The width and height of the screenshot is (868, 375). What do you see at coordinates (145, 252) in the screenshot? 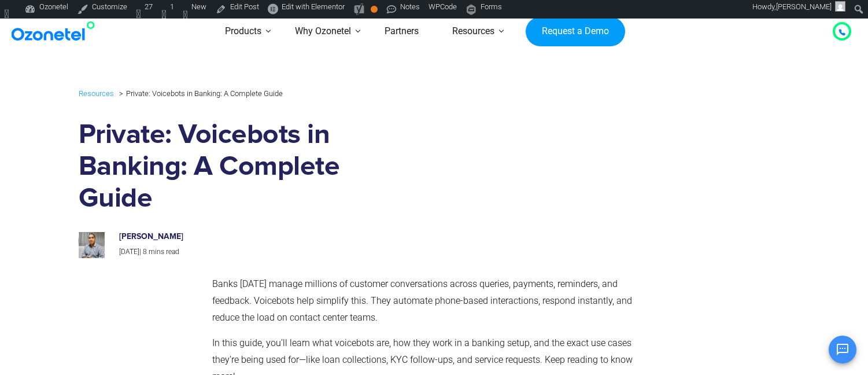
I see `span: 8` at bounding box center [145, 252].